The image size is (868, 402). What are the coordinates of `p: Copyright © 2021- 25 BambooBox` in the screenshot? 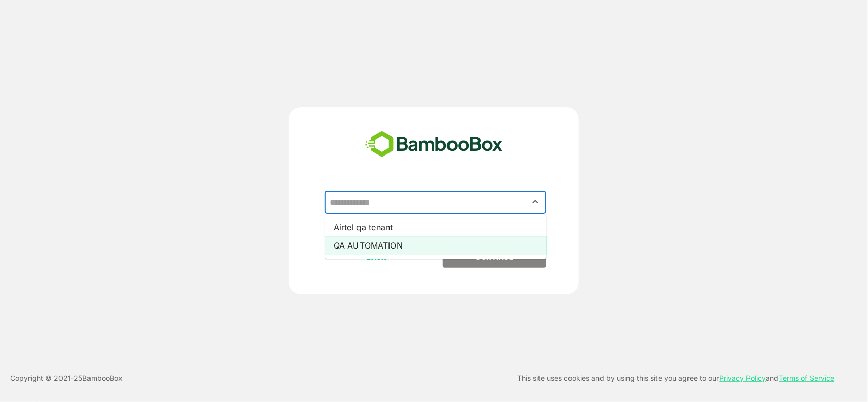 It's located at (66, 379).